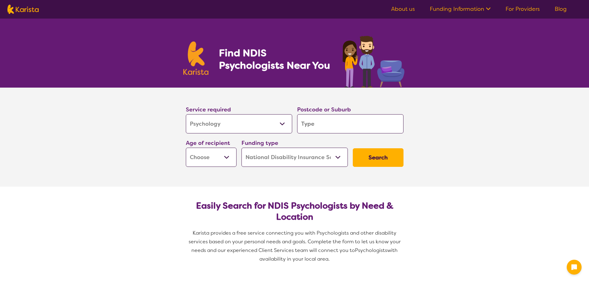 Image resolution: width=589 pixels, height=282 pixels. What do you see at coordinates (324, 110) in the screenshot?
I see `label: Postcode or Suburb` at bounding box center [324, 110].